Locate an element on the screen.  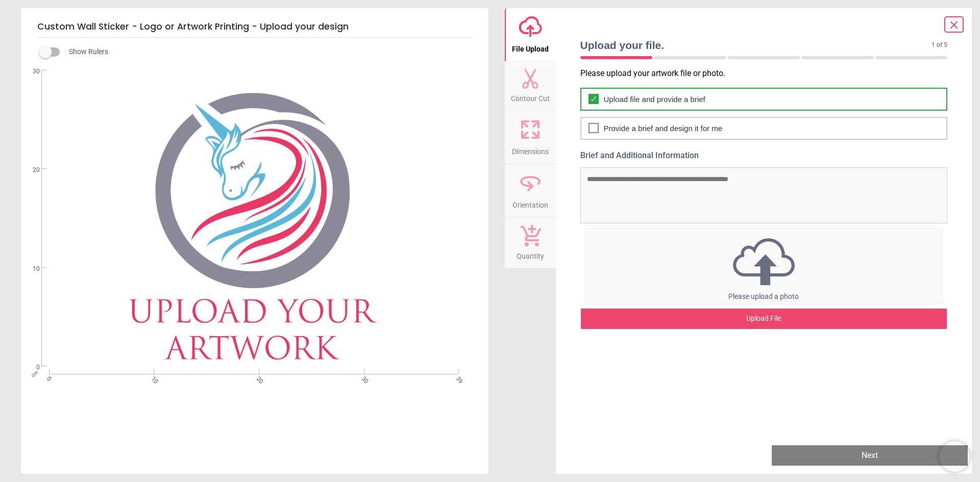
span: Contour Cut is located at coordinates (530, 96).